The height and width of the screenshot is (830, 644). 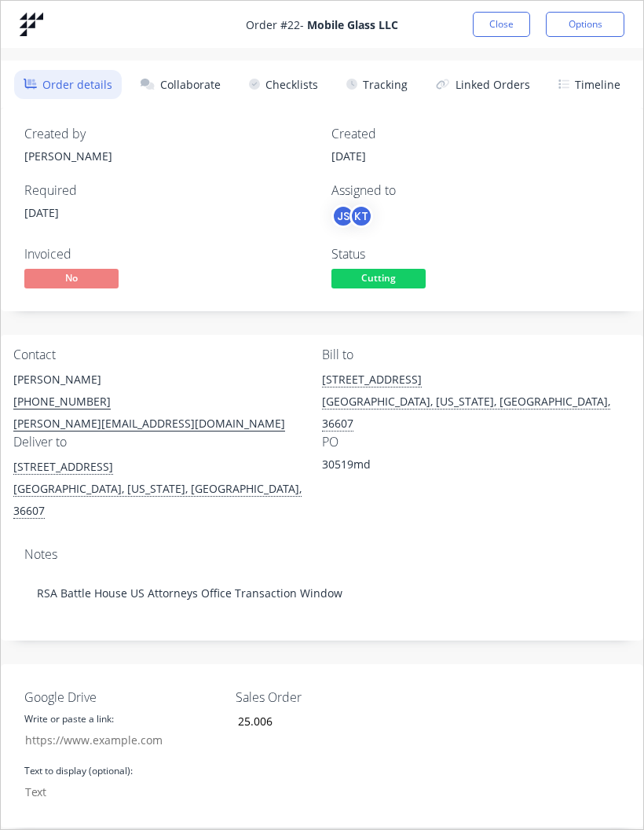 I want to click on div: JS, so click(x=343, y=216).